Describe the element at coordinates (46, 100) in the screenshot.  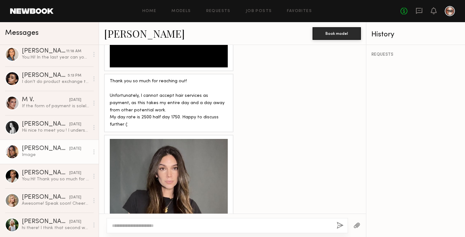
I see `div: M V.` at that location.